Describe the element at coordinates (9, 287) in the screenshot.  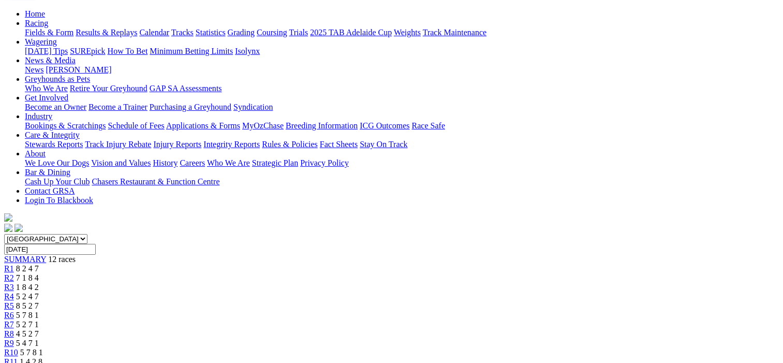
I see `span: R3` at that location.